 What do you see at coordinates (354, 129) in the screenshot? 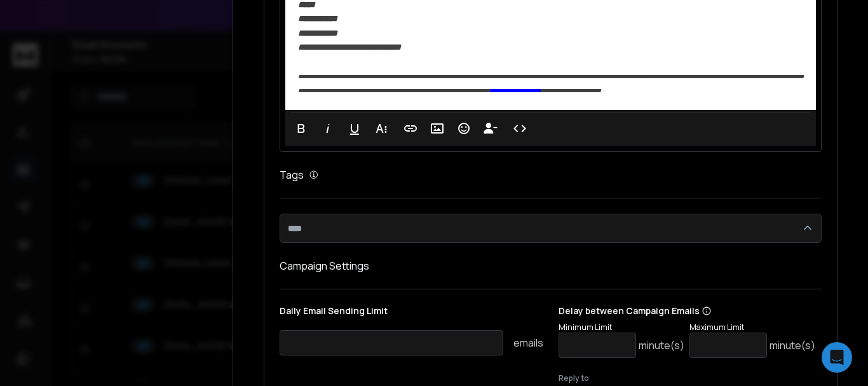
I see `button: Underline (Ctrl+U)` at bounding box center [354, 129].